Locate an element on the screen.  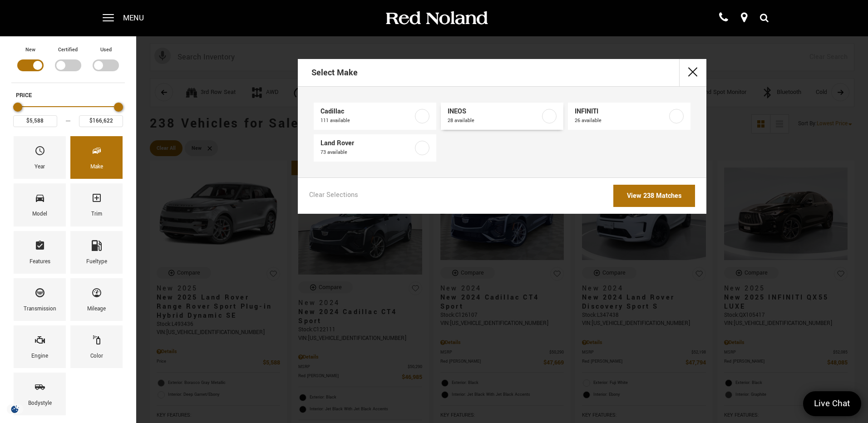
span: 28 available is located at coordinates (494, 121).